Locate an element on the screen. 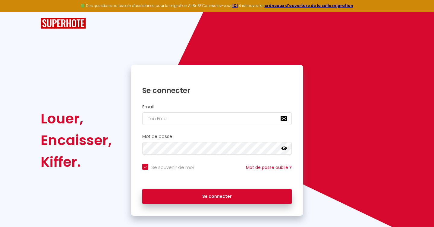 This screenshot has width=434, height=227. strong: ICI is located at coordinates (235, 5).